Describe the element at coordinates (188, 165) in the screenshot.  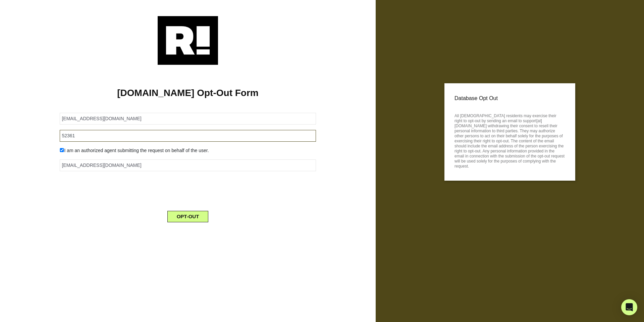
I see `input: Authorized Agent Email Address` at that location.